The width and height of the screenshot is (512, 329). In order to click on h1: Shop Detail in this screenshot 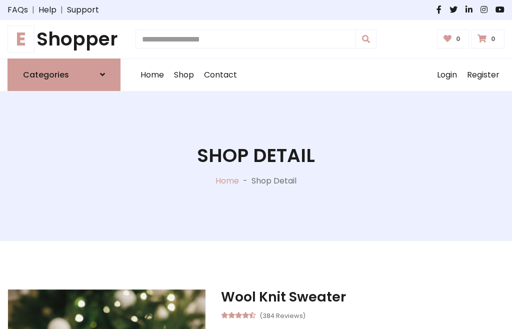, I will do `click(256, 156)`.